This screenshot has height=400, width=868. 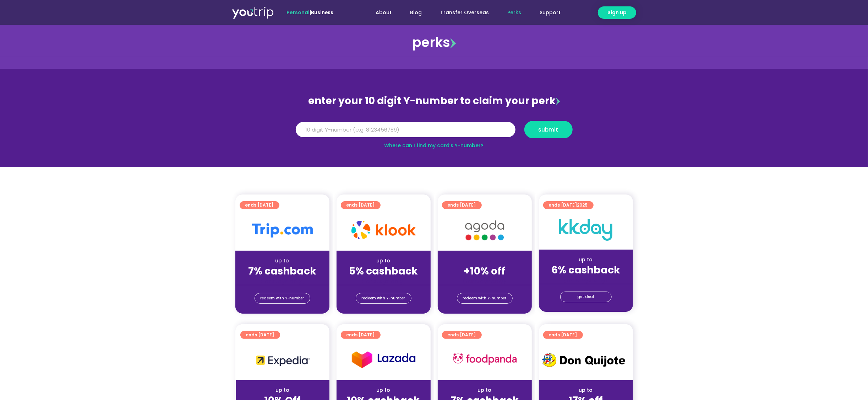 I want to click on nav: Menu, so click(x=461, y=13).